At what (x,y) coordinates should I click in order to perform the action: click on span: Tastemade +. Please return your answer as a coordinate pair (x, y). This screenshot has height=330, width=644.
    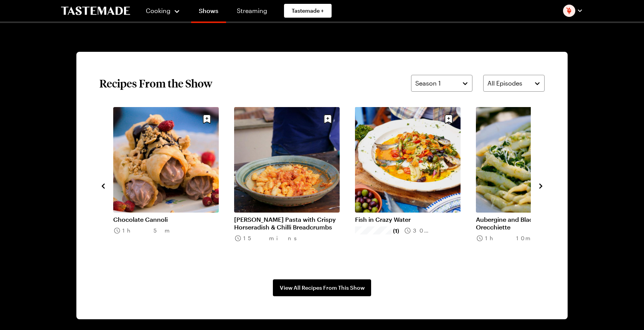
    Looking at the image, I should click on (308, 11).